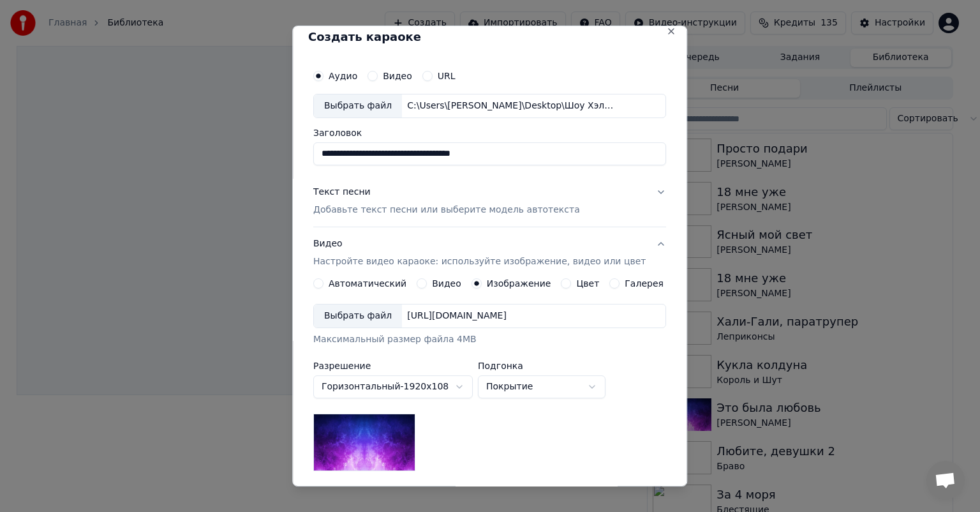 Image resolution: width=980 pixels, height=512 pixels. I want to click on label: Аудио, so click(343, 76).